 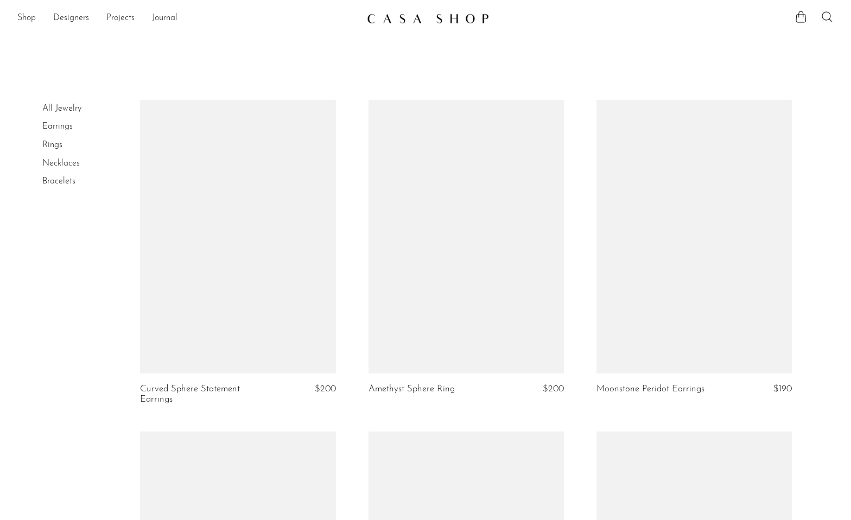 What do you see at coordinates (59, 181) in the screenshot?
I see `a: Bracelets` at bounding box center [59, 181].